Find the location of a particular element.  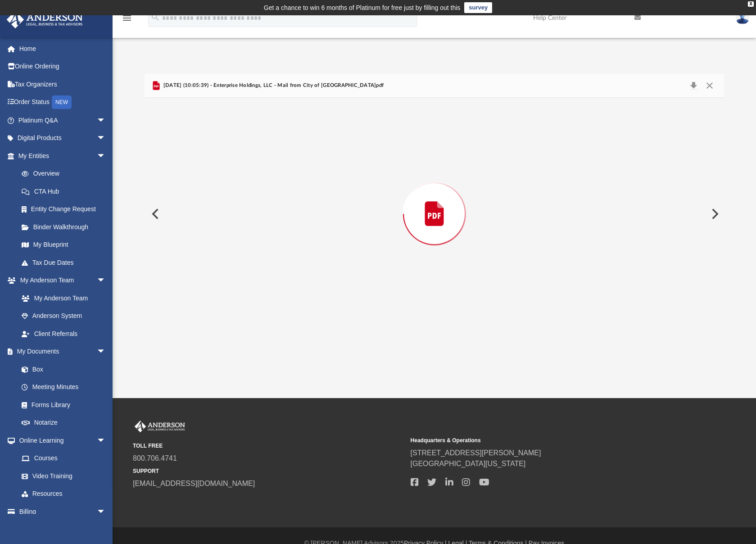

button: Previous File is located at coordinates (154, 214).